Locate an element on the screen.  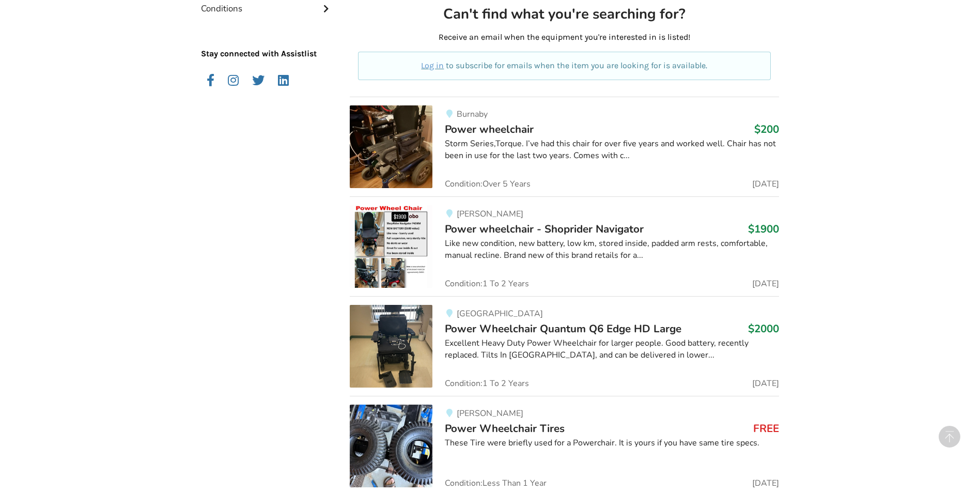
h3: $200 is located at coordinates (766, 129).